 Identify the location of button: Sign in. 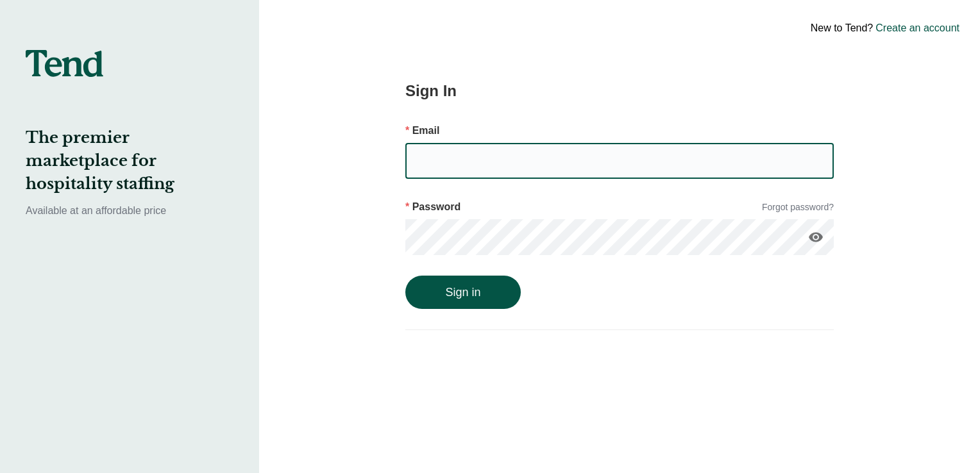
(463, 293).